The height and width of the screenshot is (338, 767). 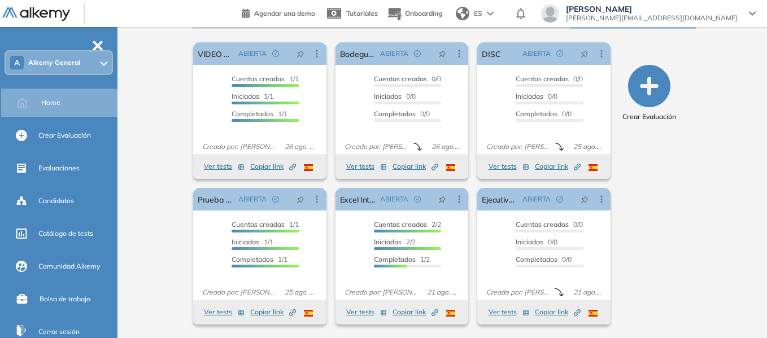 What do you see at coordinates (216, 199) in the screenshot?
I see `a: Prueba Sofi consigna larga` at bounding box center [216, 199].